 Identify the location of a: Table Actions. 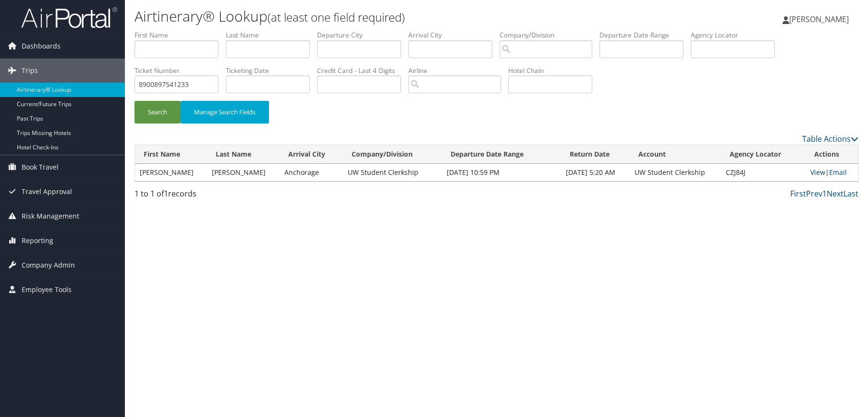
(830, 139).